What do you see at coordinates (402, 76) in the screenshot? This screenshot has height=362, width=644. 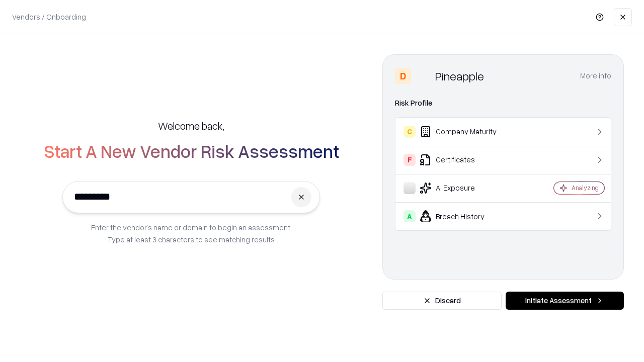 I see `div: D` at bounding box center [402, 76].